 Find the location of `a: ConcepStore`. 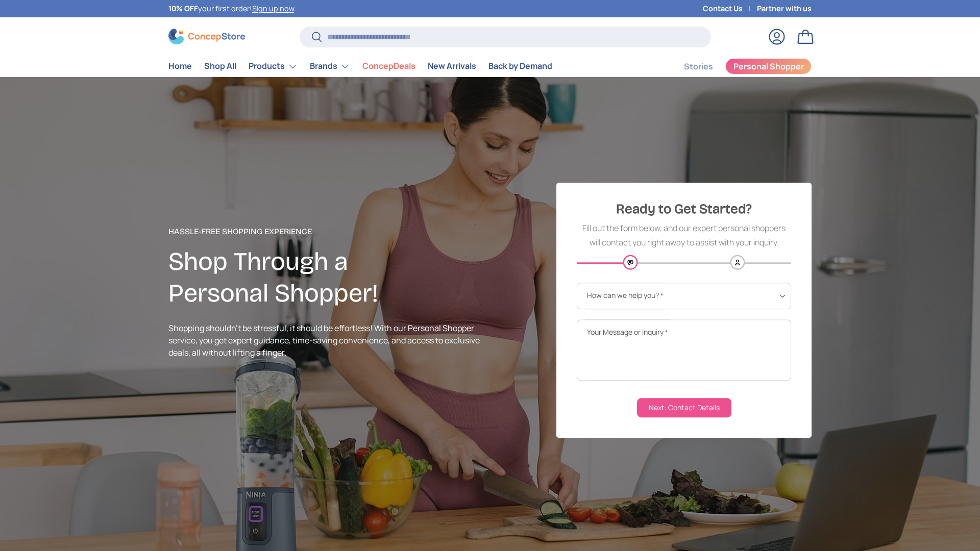

a: ConcepStore is located at coordinates (207, 36).